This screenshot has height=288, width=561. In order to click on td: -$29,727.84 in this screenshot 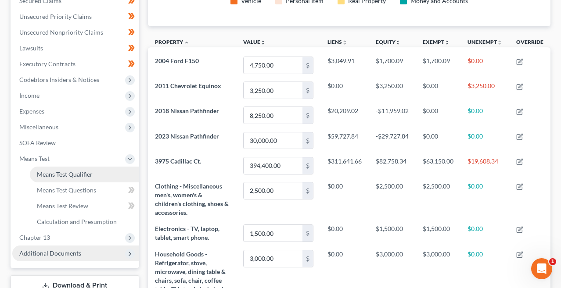, I will do `click(392, 140)`.